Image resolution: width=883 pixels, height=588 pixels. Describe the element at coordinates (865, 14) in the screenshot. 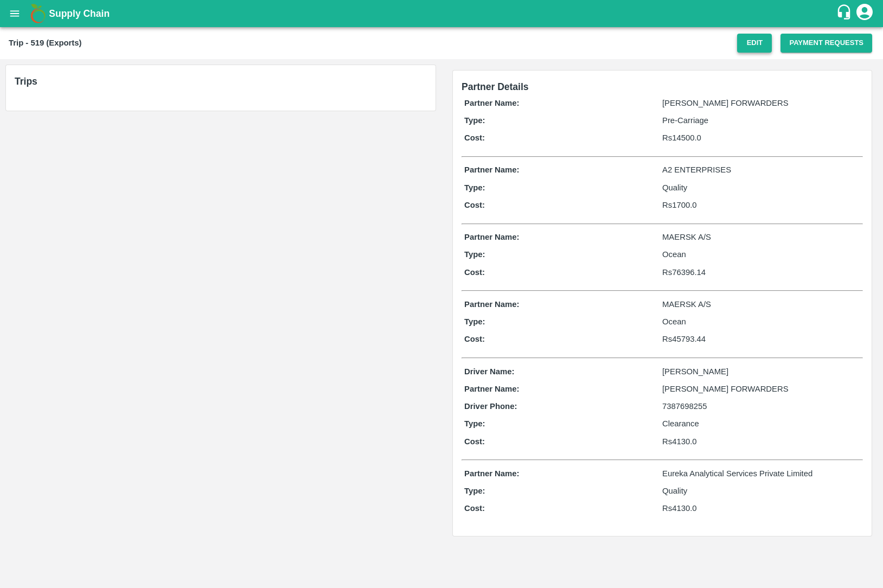

I see `div: account of current user` at that location.